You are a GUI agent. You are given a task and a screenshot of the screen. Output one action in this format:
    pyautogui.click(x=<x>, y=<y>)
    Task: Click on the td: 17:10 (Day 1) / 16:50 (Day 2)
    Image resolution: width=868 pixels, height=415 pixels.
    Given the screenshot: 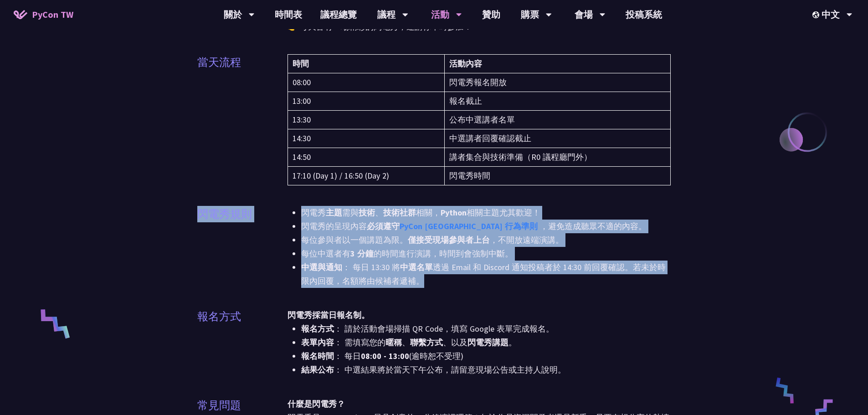 What is the action you would take?
    pyautogui.click(x=366, y=175)
    